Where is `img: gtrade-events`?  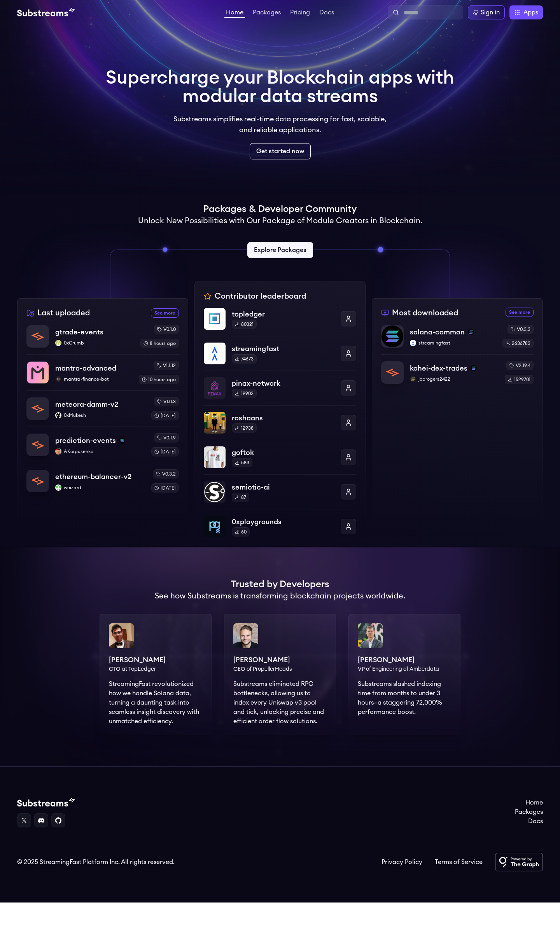
img: gtrade-events is located at coordinates (38, 336).